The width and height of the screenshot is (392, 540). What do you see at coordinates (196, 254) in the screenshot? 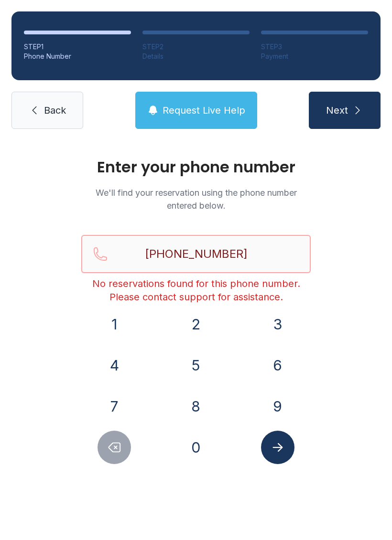
I see `input: Reservation phone number` at bounding box center [196, 254].